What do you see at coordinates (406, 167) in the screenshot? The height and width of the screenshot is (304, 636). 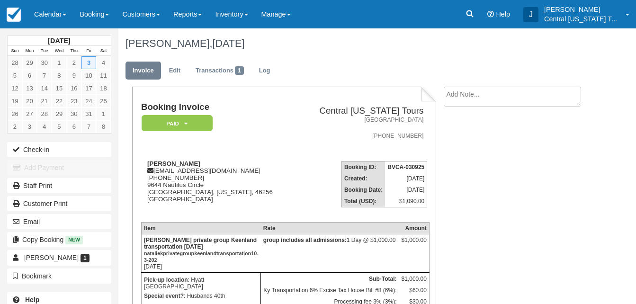 I see `strong: BVCA-030925` at bounding box center [406, 167].